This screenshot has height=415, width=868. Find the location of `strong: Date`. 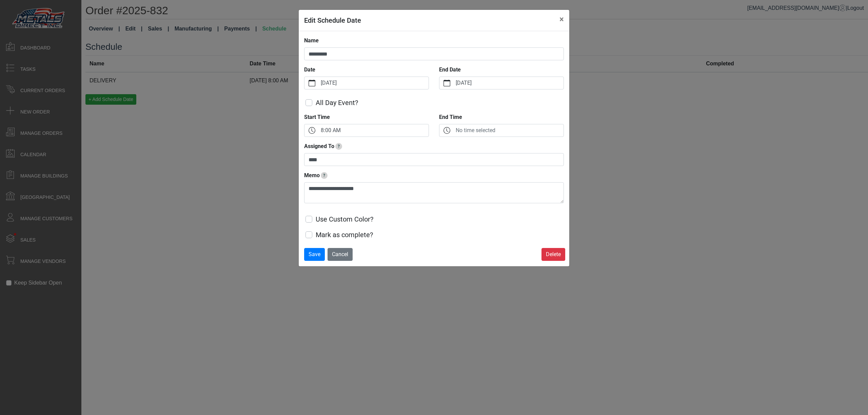

strong: Date is located at coordinates (309, 69).